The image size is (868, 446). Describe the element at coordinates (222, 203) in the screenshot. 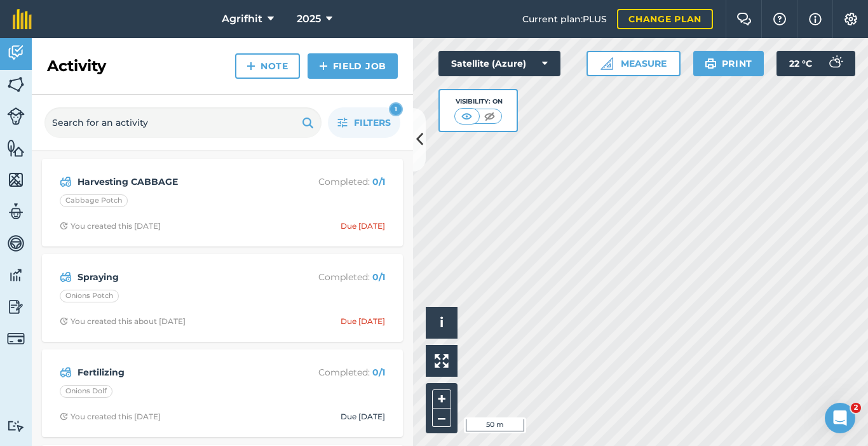

I see `a: Harvesting CABBAGECompleted: 0/1Cabbage PotchClock with arrow pointing clockwiseYou created this ...` at that location.